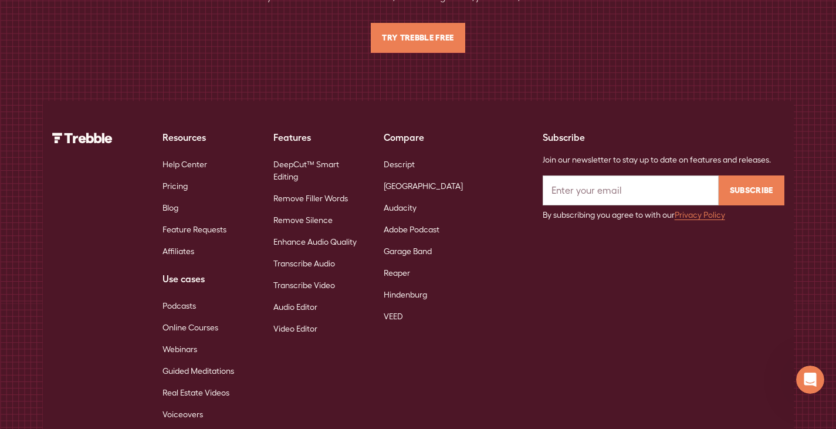 The image size is (836, 429). I want to click on a: Transcribe Video, so click(304, 285).